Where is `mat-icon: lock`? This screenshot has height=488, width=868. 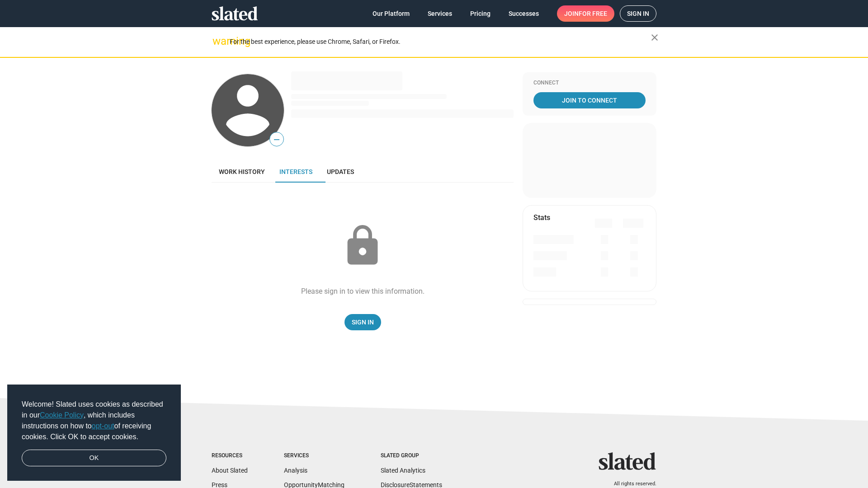
mat-icon: lock is located at coordinates (362, 245).